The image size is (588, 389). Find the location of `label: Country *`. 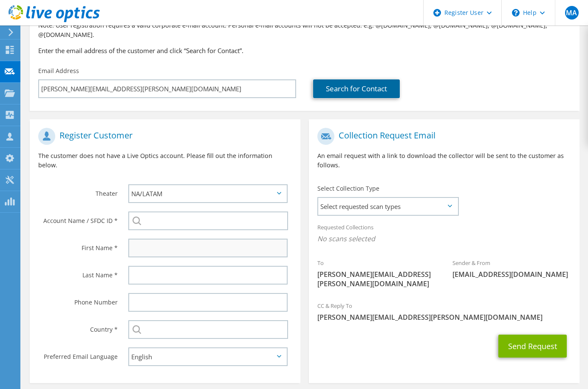

label: Country * is located at coordinates (78, 327).